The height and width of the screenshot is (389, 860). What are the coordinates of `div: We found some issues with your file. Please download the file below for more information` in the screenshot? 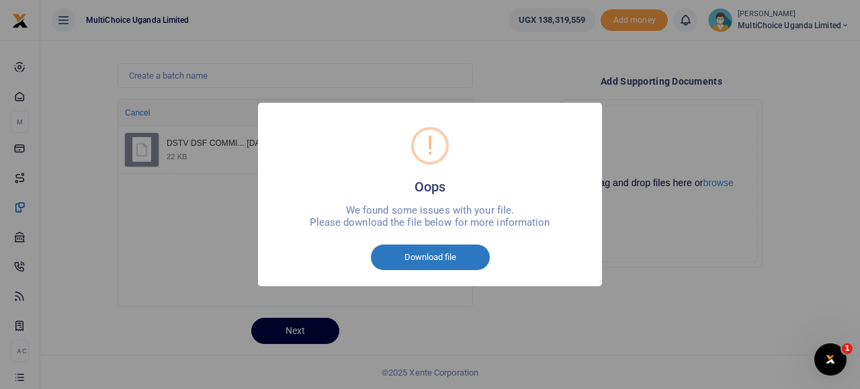 It's located at (430, 216).